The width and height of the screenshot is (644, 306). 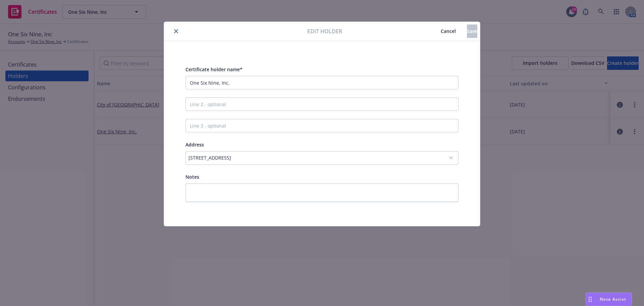 I want to click on input: Line 2 - optional, so click(x=322, y=104).